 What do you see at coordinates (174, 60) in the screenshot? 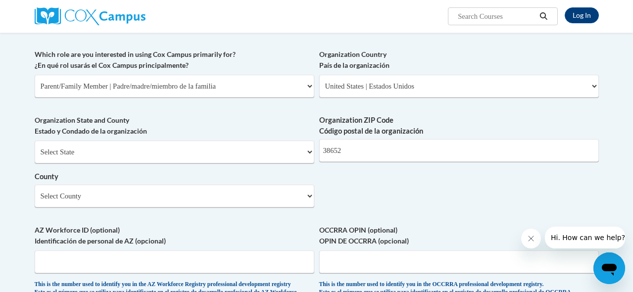
I see `label: Which role are you interested in using Cox Campus primarily for? ¿En qué rol usarás el Cox Campus...` at bounding box center [174, 60].